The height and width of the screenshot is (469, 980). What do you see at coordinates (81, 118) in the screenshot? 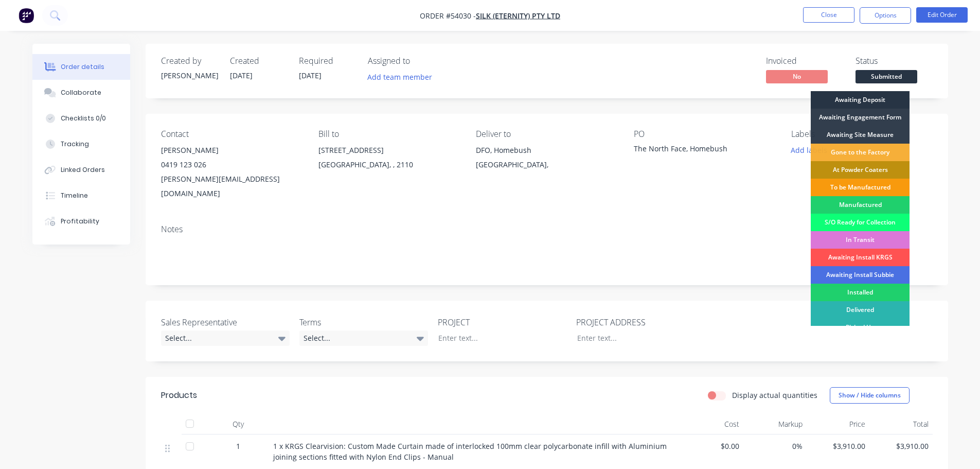
I see `button: Checklists 0/0` at bounding box center [81, 118].